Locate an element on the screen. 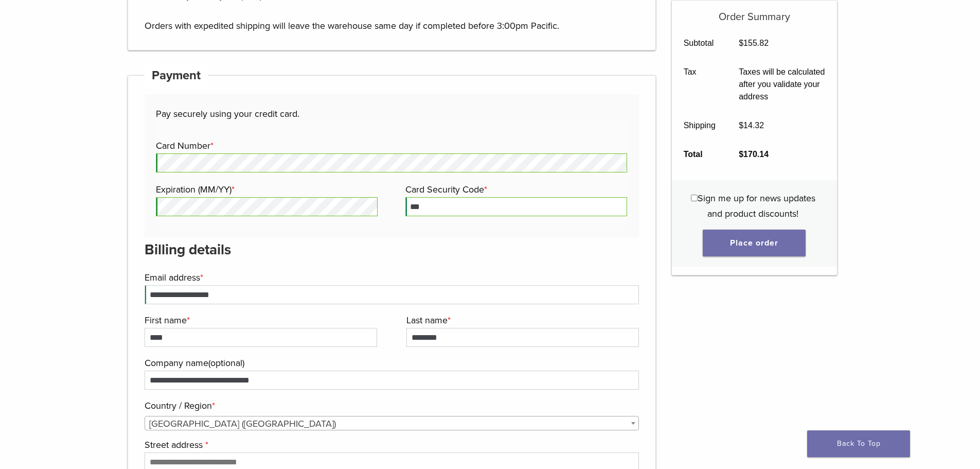  input: Sign me up for news updates and product discounts! is located at coordinates (694, 198).